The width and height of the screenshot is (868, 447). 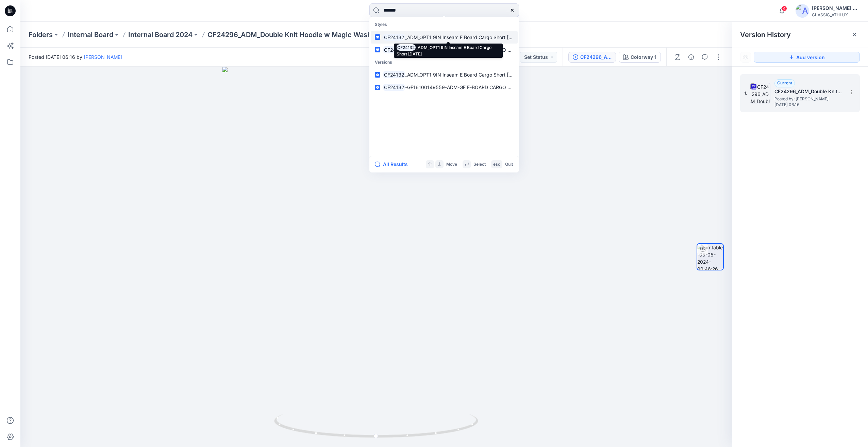 What do you see at coordinates (746, 93) in the screenshot?
I see `span: 1.` at bounding box center [746, 93].